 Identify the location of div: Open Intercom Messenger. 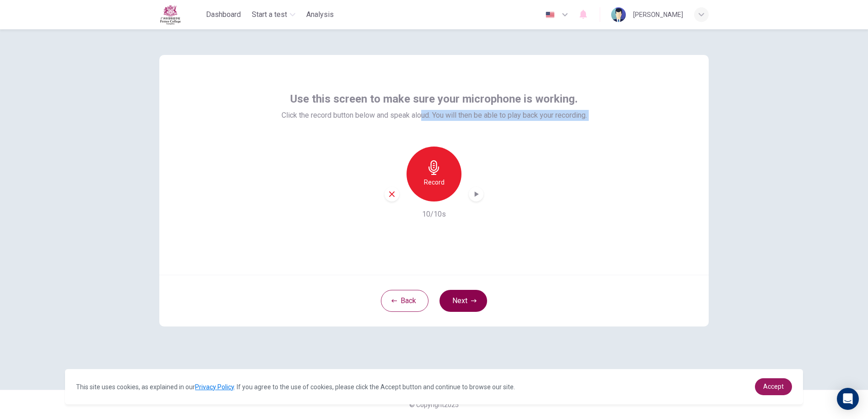
(847, 399).